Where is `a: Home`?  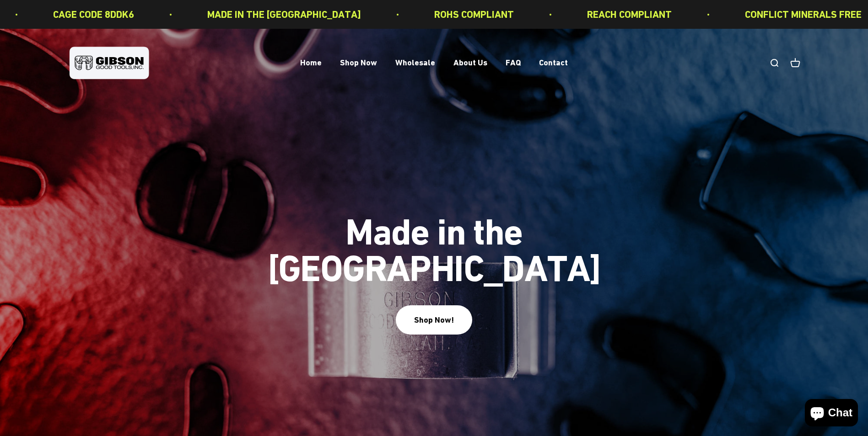
a: Home is located at coordinates (311, 63).